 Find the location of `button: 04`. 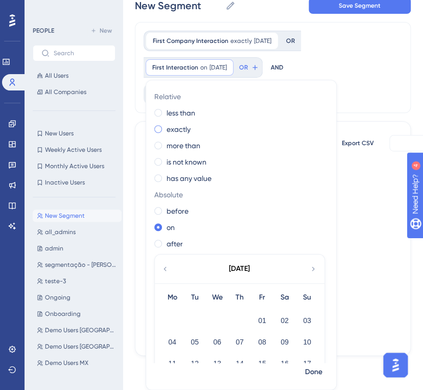

button: 04 is located at coordinates (172, 342).